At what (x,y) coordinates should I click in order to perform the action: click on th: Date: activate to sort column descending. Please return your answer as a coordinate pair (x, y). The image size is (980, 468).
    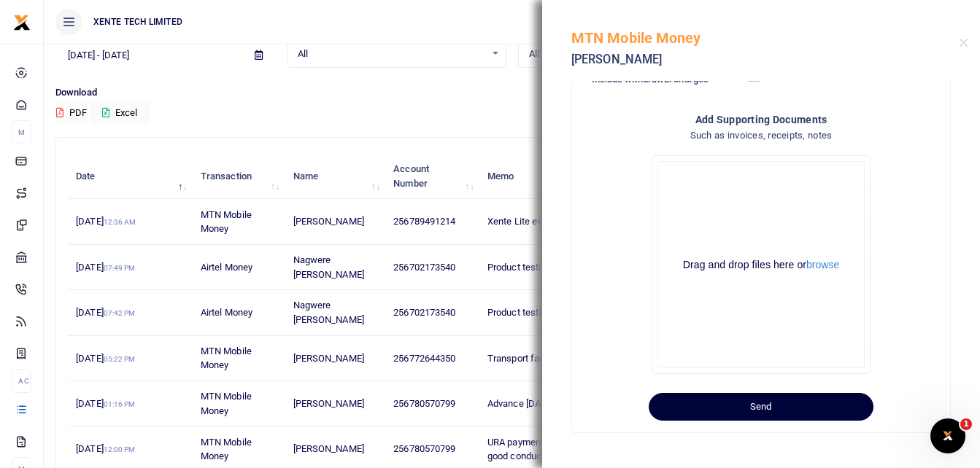
    Looking at the image, I should click on (130, 177).